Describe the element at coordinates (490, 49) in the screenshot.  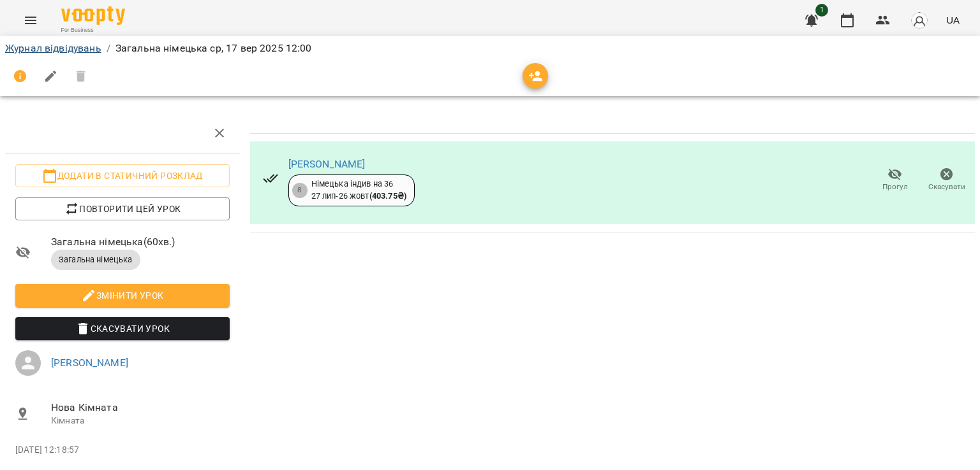
I see `nav: breadcrumb` at that location.